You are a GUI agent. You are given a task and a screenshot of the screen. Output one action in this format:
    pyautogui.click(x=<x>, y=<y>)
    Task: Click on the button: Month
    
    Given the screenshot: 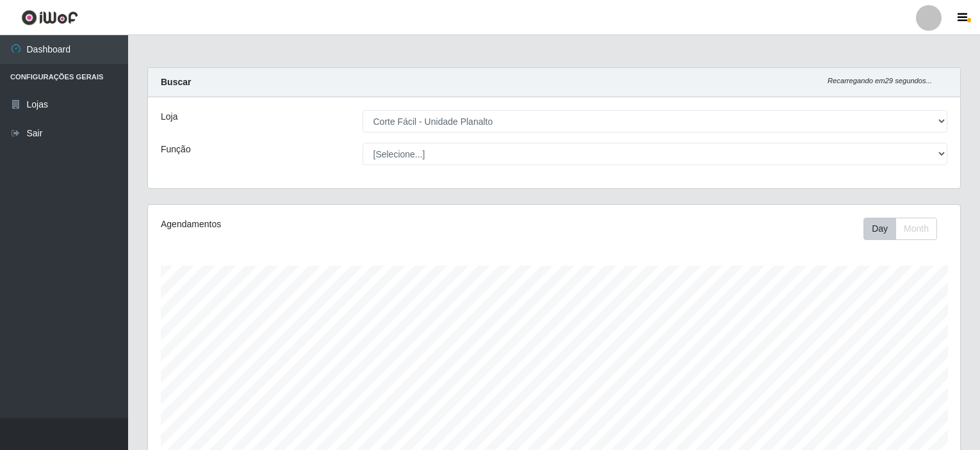 What is the action you would take?
    pyautogui.click(x=916, y=229)
    